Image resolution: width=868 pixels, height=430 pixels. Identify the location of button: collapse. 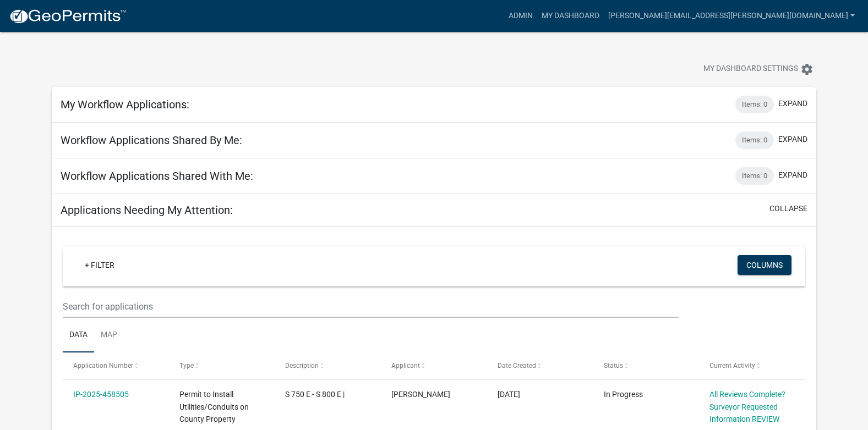
(788, 208).